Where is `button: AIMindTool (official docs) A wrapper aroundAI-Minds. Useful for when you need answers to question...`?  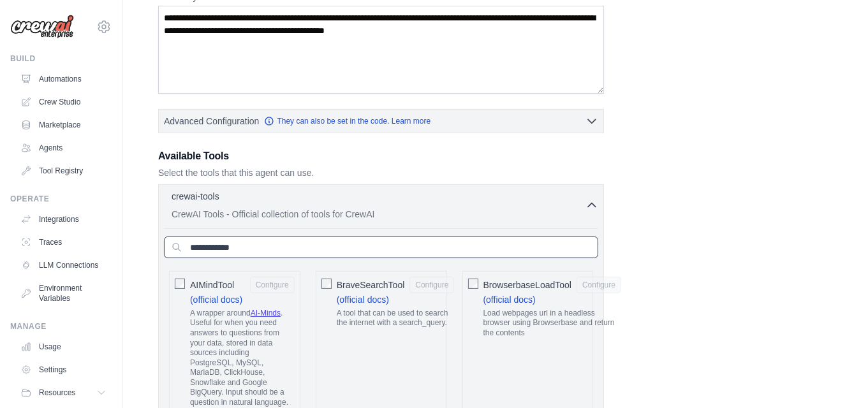 button: AIMindTool (official docs) A wrapper aroundAI-Minds. Useful for when you need answers to question... is located at coordinates (273, 285).